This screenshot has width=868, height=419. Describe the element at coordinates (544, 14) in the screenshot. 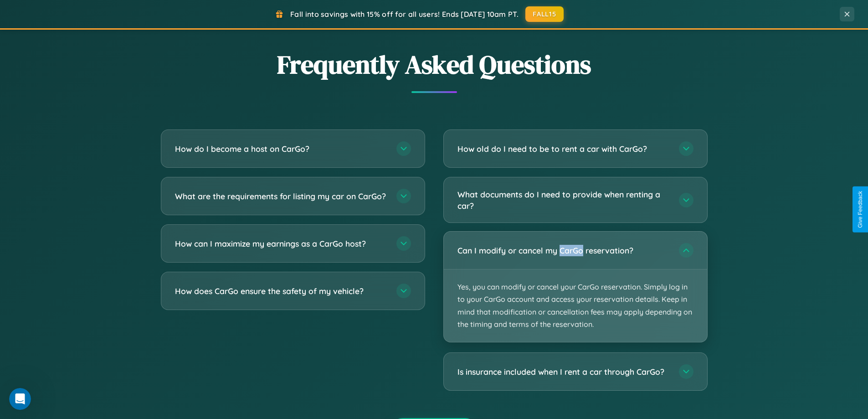

I see `button: FALL15` at that location.